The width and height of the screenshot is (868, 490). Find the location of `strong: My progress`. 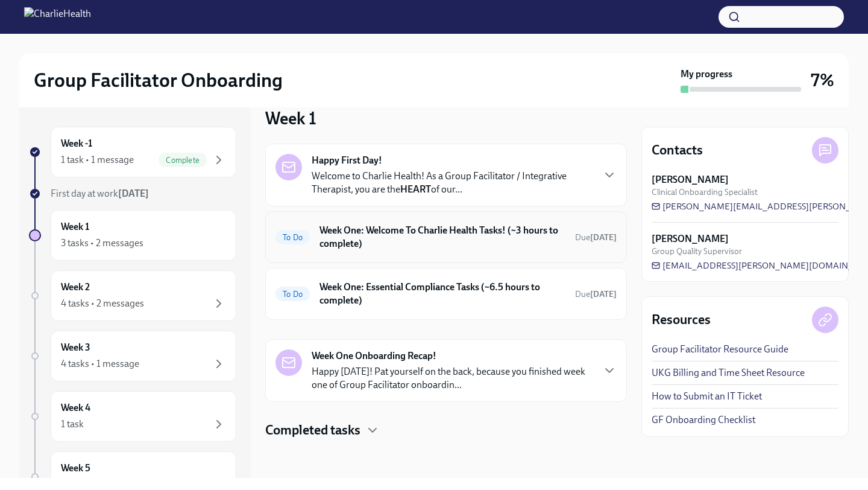

strong: My progress is located at coordinates (707, 74).